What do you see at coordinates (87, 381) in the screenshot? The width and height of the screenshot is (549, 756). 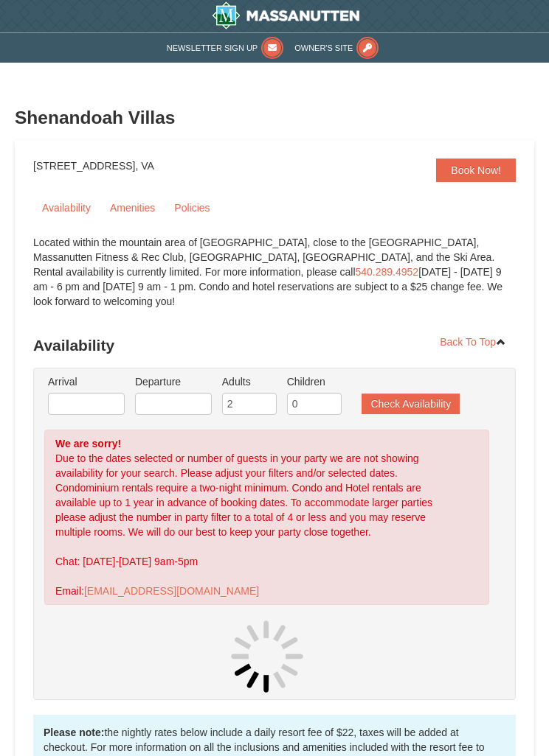 I see `label: Arrival` at bounding box center [87, 381].